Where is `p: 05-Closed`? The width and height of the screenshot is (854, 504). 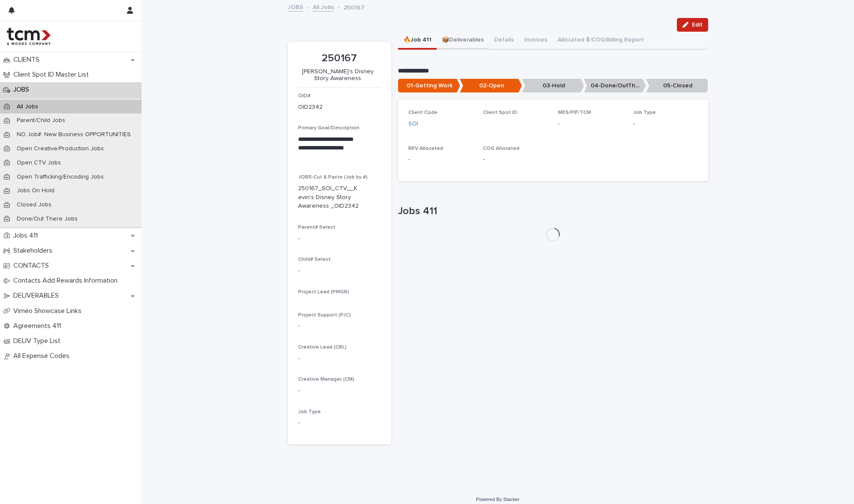 p: 05-Closed is located at coordinates (677, 85).